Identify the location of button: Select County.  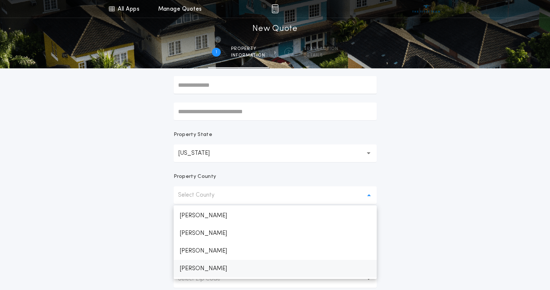
(275, 195).